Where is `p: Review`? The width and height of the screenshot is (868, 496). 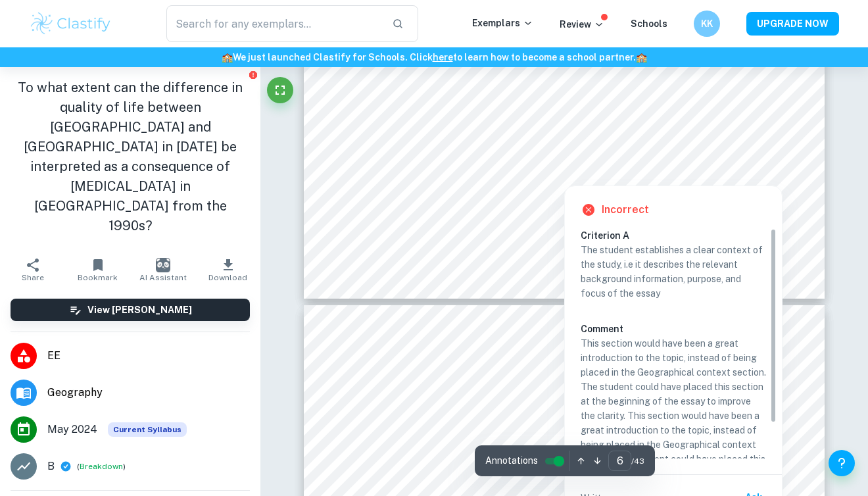 p: Review is located at coordinates (582, 25).